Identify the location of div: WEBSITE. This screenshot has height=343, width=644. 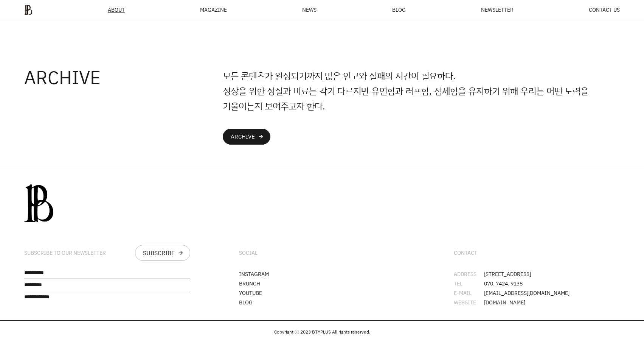
(469, 302).